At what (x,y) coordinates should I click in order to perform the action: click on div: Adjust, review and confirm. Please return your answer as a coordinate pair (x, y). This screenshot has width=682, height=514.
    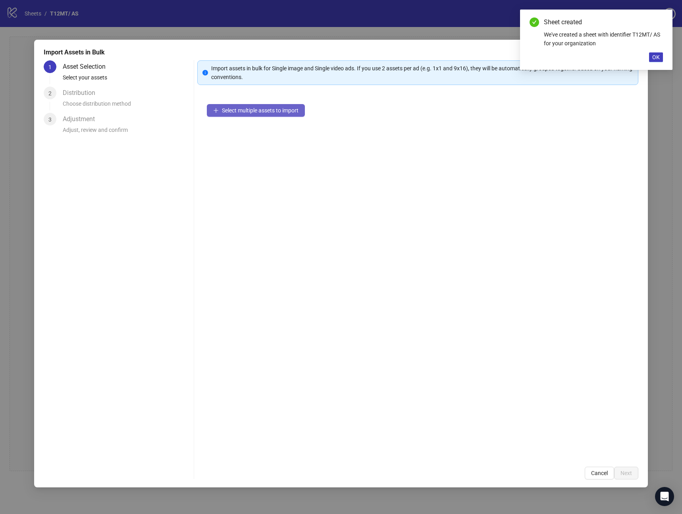
    Looking at the image, I should click on (127, 132).